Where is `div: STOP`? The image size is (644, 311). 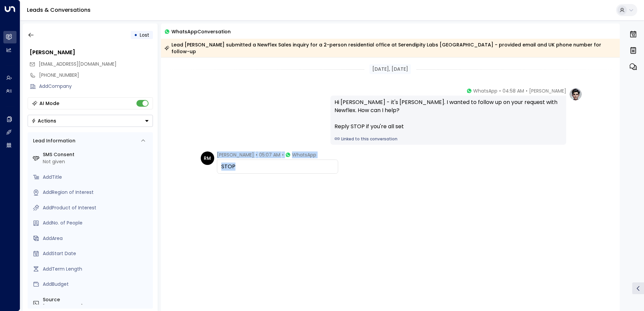
div: STOP is located at coordinates (277, 167).